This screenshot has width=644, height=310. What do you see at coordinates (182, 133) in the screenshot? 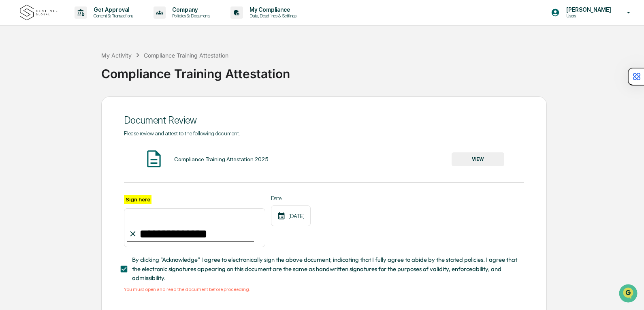
I see `span: Please review and attest to the following document.` at bounding box center [182, 133].